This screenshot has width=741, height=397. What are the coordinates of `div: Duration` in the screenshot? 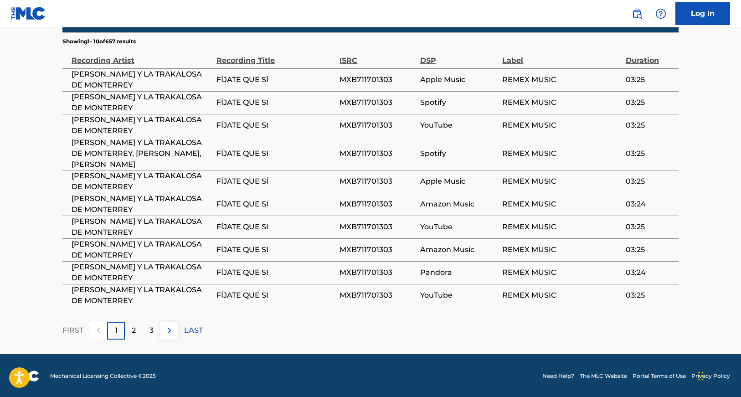 It's located at (650, 56).